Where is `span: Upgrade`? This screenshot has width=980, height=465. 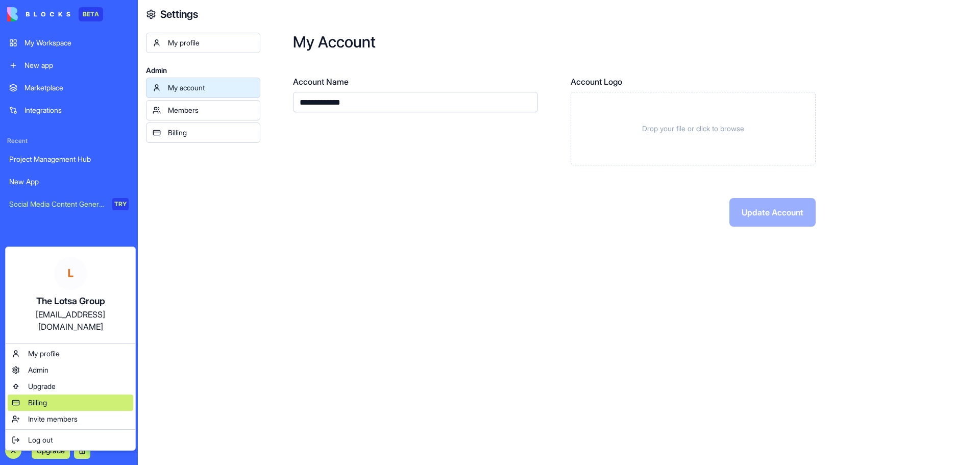 span: Upgrade is located at coordinates (41, 386).